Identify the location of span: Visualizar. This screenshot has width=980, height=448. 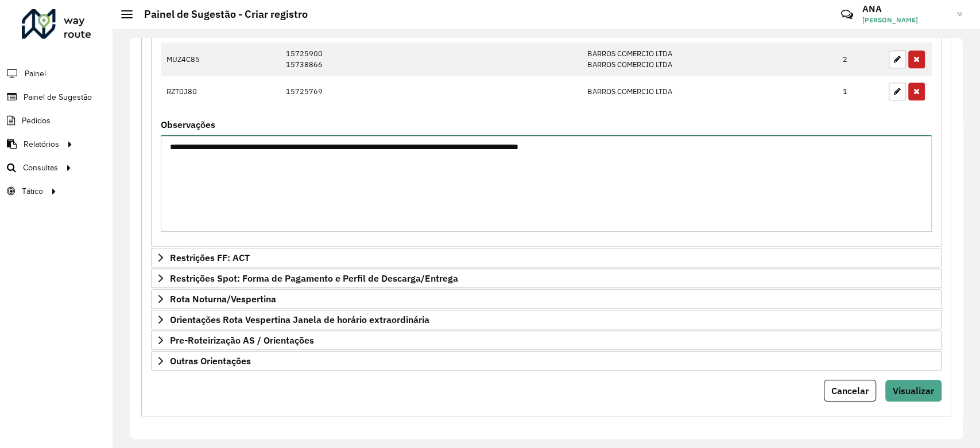
(914, 391).